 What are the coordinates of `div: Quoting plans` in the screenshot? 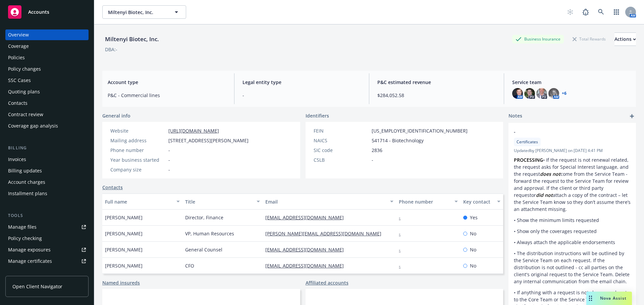 It's located at (24, 92).